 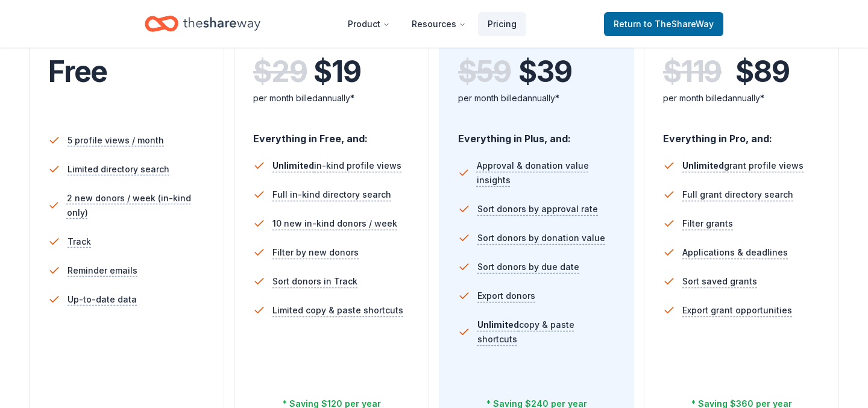 I want to click on span: Sort donors by donation value, so click(x=541, y=238).